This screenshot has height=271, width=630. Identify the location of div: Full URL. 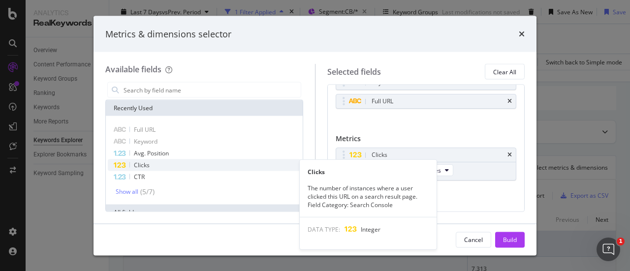
(383, 101).